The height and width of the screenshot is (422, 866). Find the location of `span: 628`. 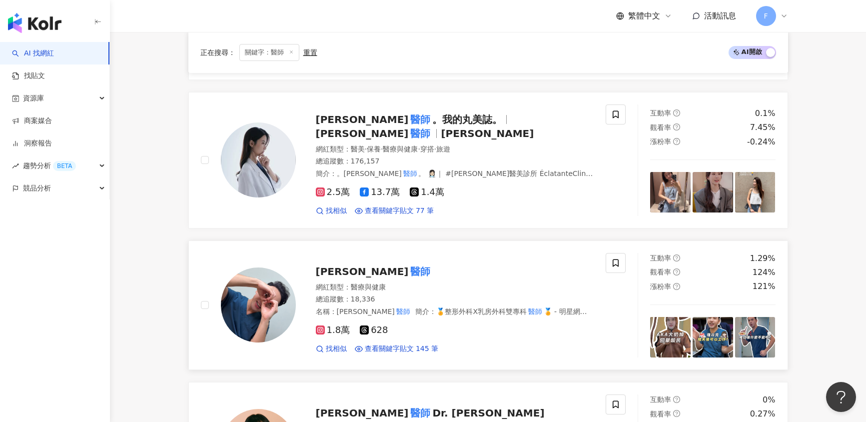

span: 628 is located at coordinates (374, 330).